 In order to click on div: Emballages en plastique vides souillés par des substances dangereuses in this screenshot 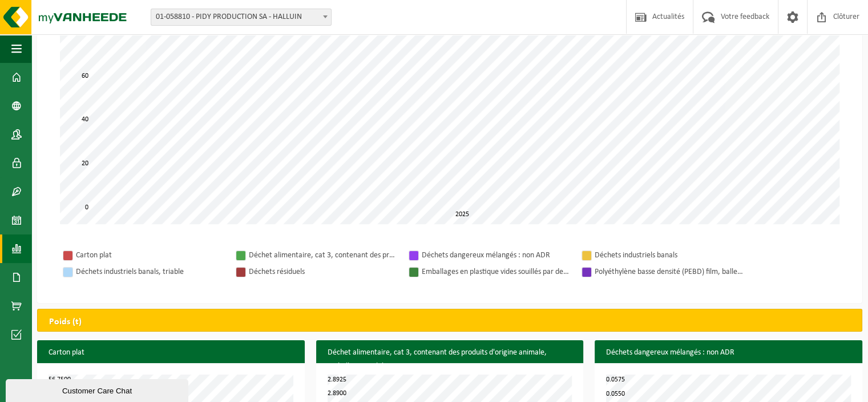, I will do `click(496, 272)`.